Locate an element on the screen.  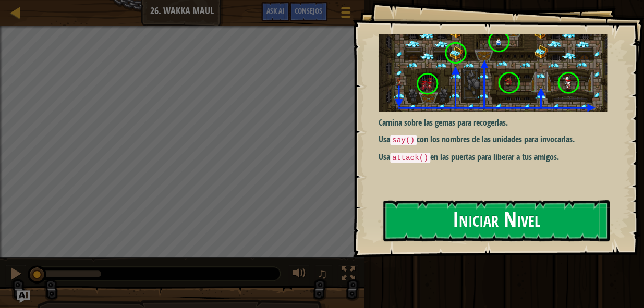
p: Usa con los nombres de las unidades para invocarlas. is located at coordinates (496, 139).